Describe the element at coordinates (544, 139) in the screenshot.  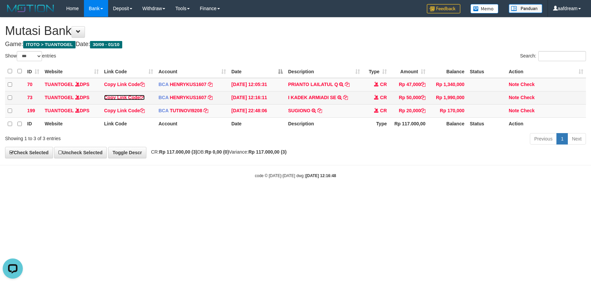
I see `a: Previous` at that location.